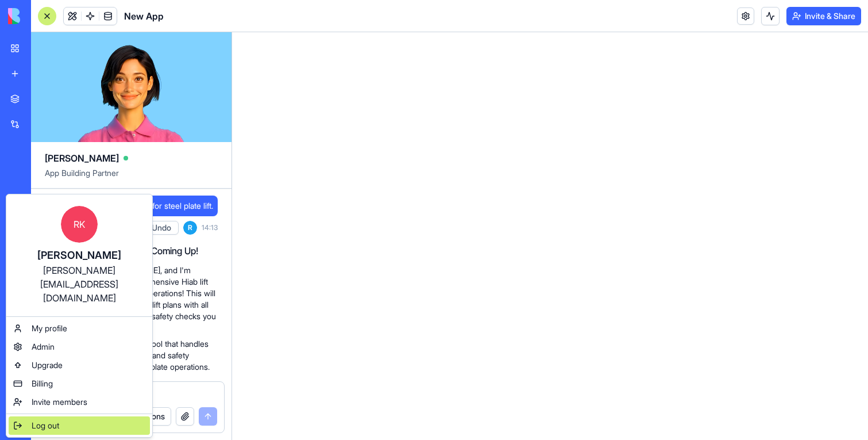 The width and height of the screenshot is (868, 440). I want to click on a: Invite members, so click(79, 402).